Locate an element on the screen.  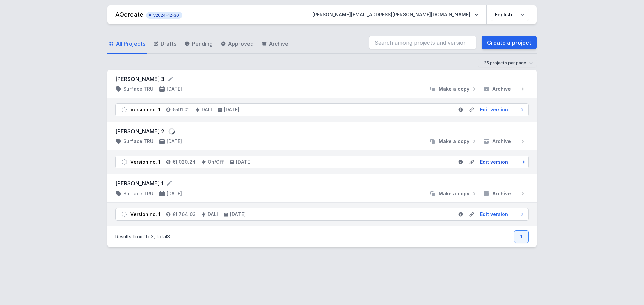
a: AQcreate is located at coordinates (129, 14).